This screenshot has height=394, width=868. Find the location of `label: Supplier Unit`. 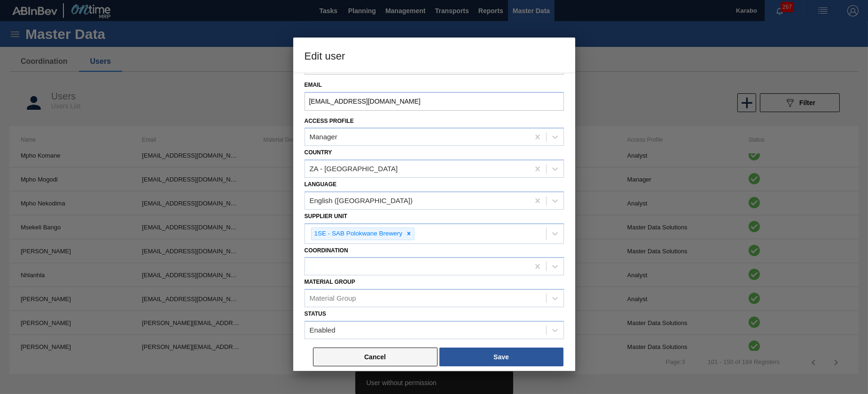

label: Supplier Unit is located at coordinates (326, 216).